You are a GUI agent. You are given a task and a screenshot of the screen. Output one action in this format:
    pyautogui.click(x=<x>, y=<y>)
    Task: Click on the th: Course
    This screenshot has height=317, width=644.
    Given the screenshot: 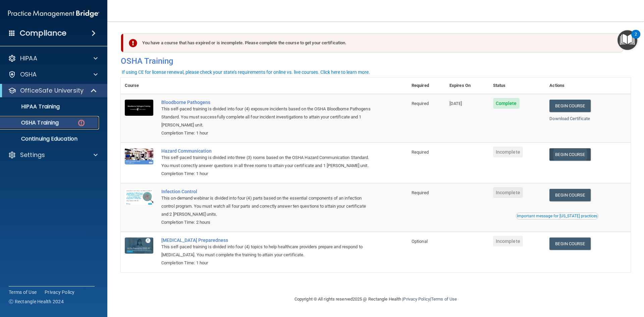 What is the action you would take?
    pyautogui.click(x=139, y=86)
    